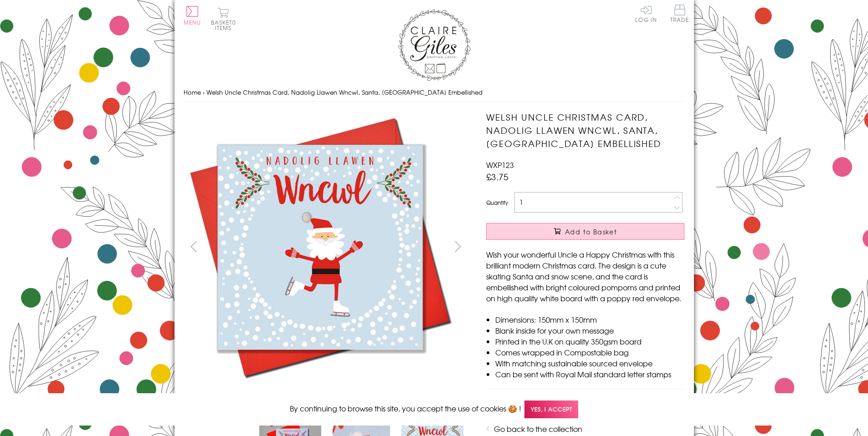  What do you see at coordinates (590, 330) in the screenshot?
I see `li: Blank inside for your own message` at bounding box center [590, 330].